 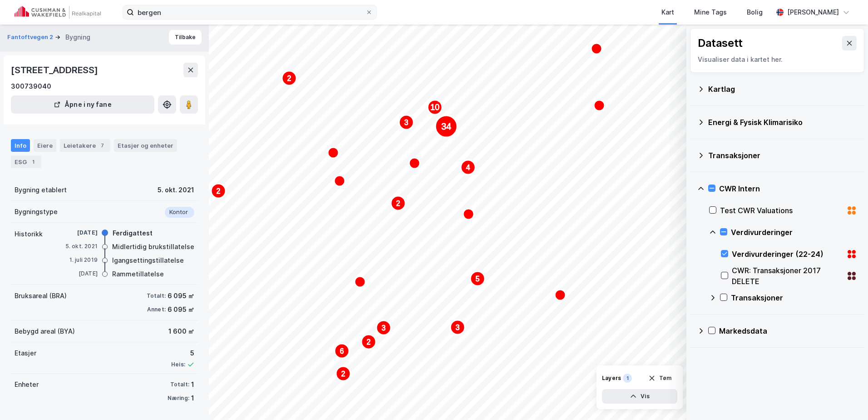 I want to click on div: Info, so click(x=20, y=145).